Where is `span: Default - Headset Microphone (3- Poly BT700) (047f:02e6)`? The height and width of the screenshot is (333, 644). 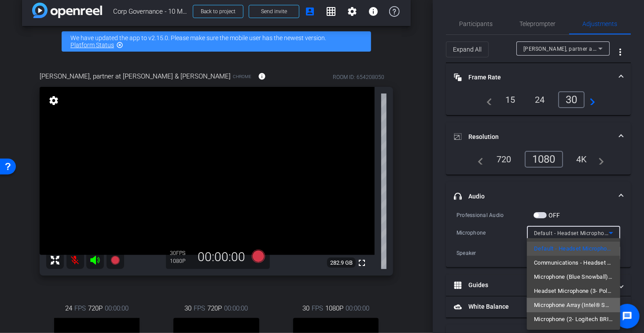
span: Default - Headset Microphone (3- Poly BT700) (047f:02e6) is located at coordinates (573, 249).